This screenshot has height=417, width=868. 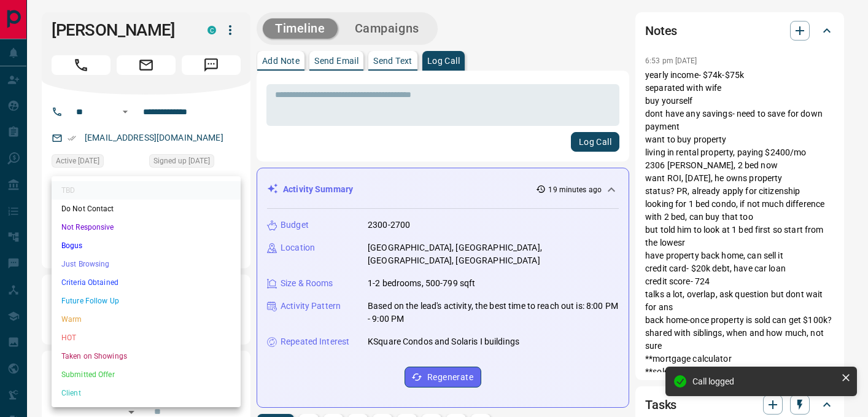 I want to click on li: Do Not Contact, so click(x=146, y=209).